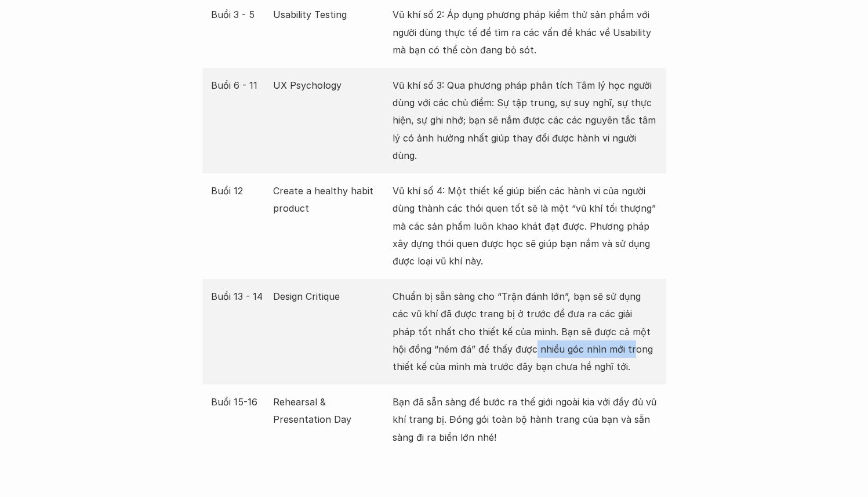 This screenshot has height=497, width=868. Describe the element at coordinates (240, 191) in the screenshot. I see `p: Buổi 12` at that location.